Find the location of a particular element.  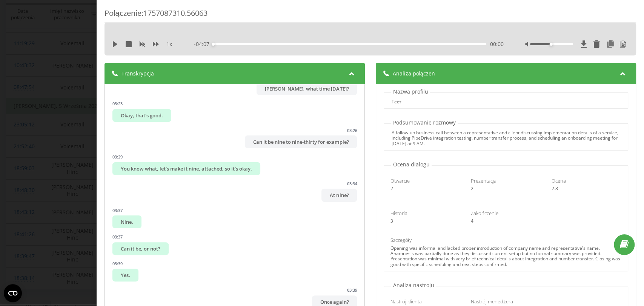

p: Nazwa profilu is located at coordinates (411, 92).